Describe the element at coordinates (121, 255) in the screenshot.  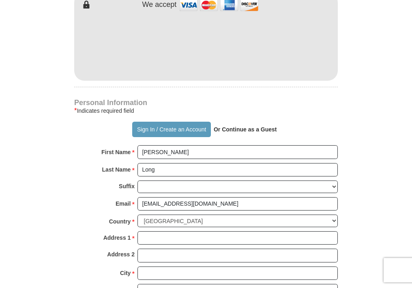
I see `strong: Address 2` at that location.